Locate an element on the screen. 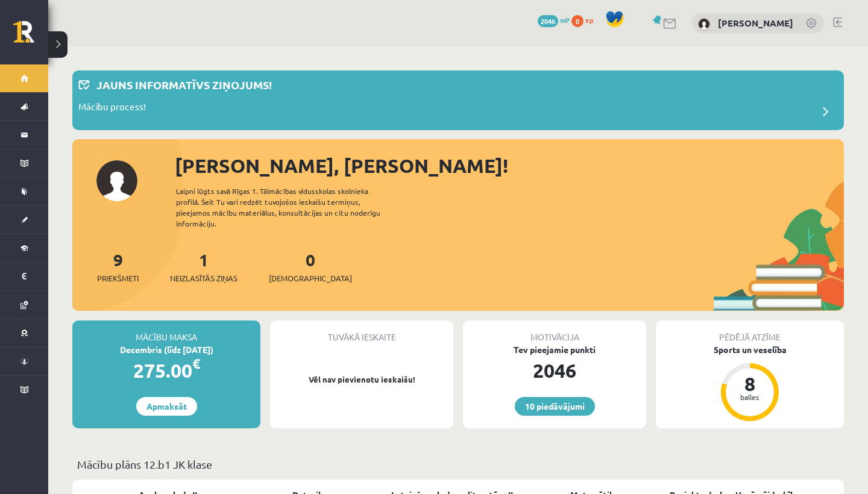  div: Pēdējā atzīme is located at coordinates (750, 332).